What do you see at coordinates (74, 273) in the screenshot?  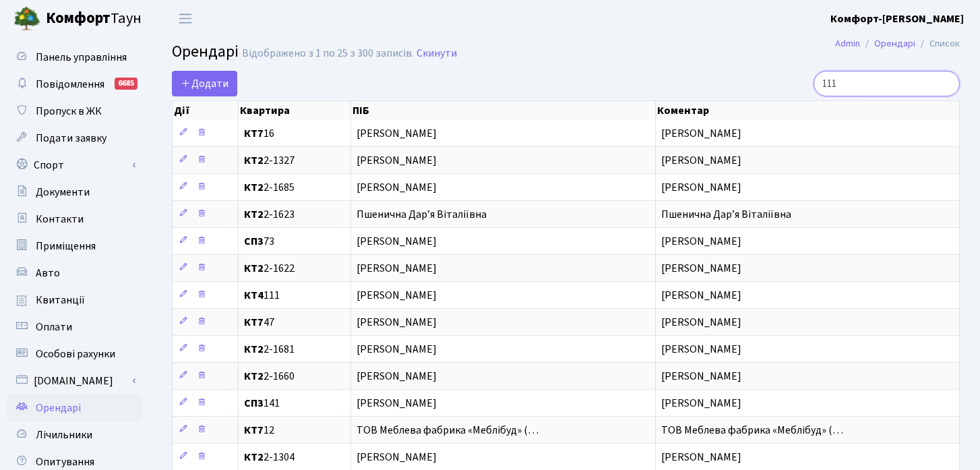 I see `a: Авто` at bounding box center [74, 273].